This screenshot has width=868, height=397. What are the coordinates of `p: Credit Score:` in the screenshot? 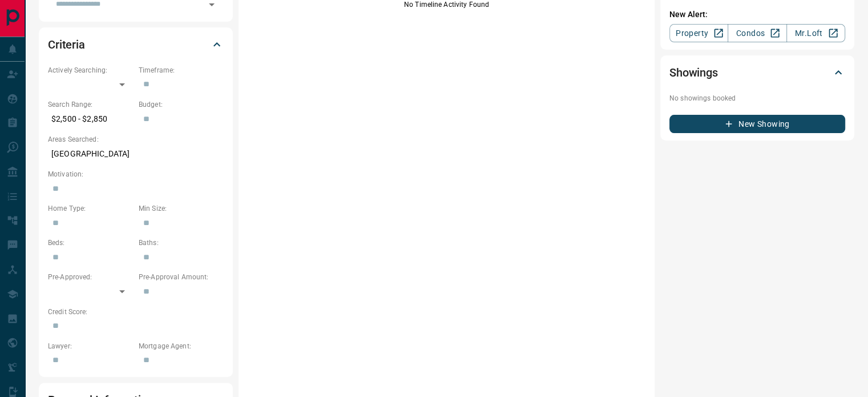 It's located at (136, 312).